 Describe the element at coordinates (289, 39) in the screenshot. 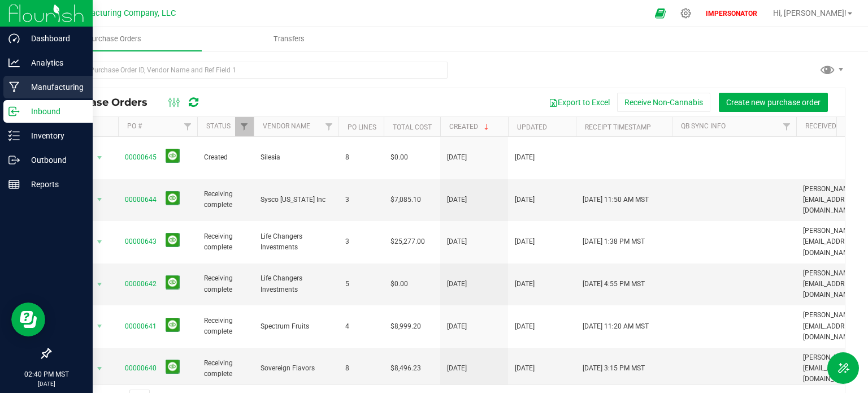

I see `a: Transfers` at that location.